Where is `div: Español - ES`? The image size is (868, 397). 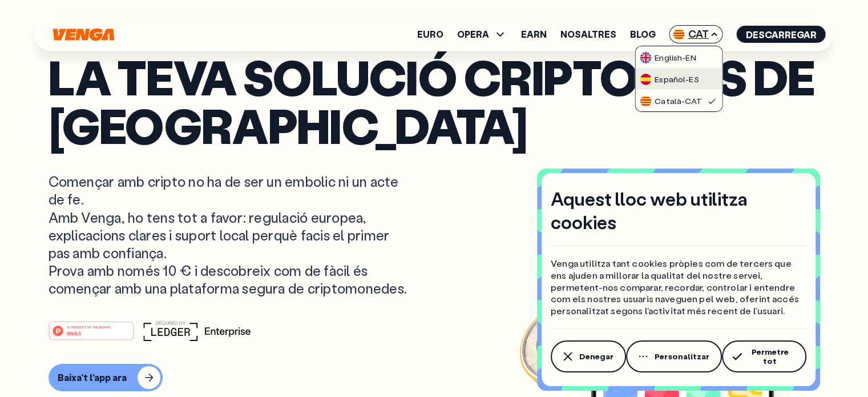
div: Español - ES is located at coordinates (669, 79).